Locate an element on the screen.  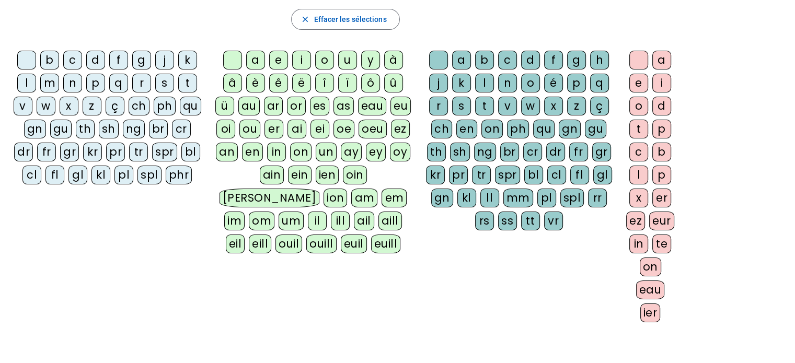
div: î is located at coordinates (324, 83).